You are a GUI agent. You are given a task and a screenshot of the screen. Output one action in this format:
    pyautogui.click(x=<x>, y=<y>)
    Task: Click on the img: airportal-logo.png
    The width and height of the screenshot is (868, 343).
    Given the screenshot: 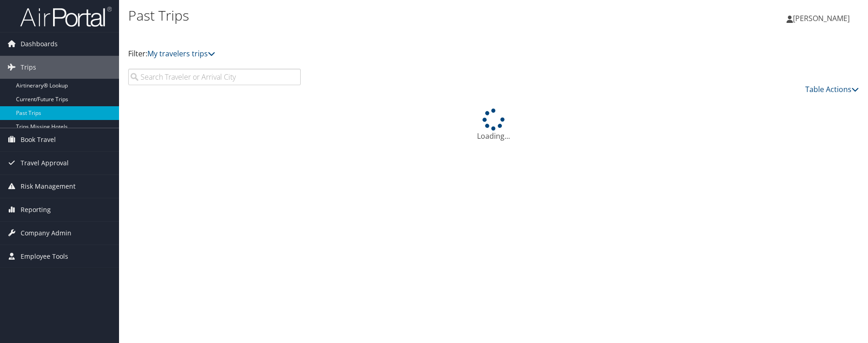 What is the action you would take?
    pyautogui.click(x=66, y=17)
    